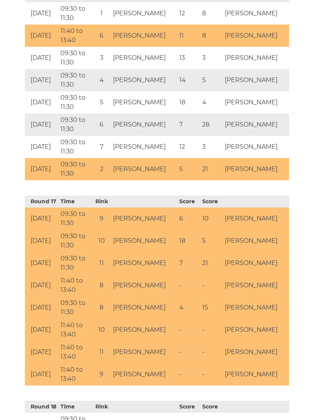 The height and width of the screenshot is (420, 314). Describe the element at coordinates (42, 406) in the screenshot. I see `th: Round 18` at that location.